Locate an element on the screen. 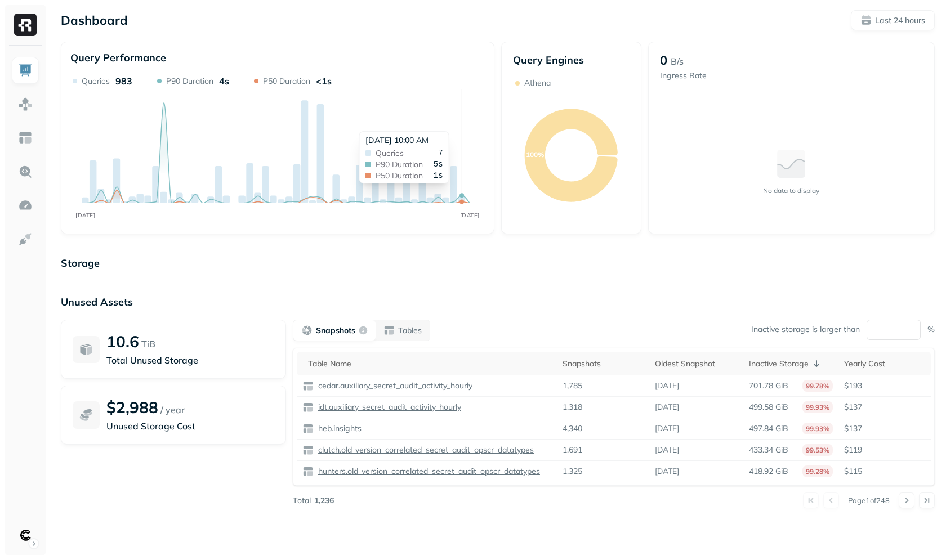 This screenshot has width=946, height=560. p: Unused Storage Cost is located at coordinates (190, 426).